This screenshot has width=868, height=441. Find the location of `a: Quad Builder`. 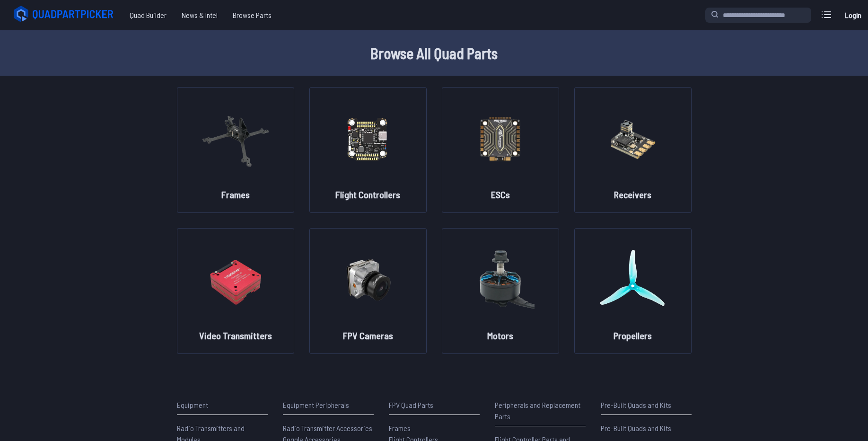

a: Quad Builder is located at coordinates (148, 15).